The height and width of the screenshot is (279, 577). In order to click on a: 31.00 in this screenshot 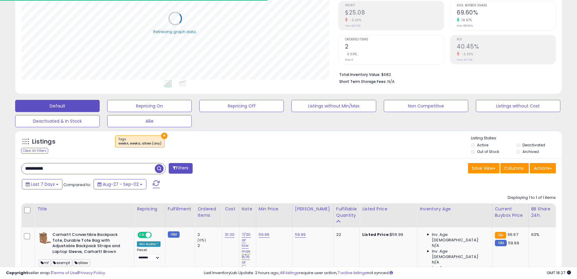, I will do `click(230, 234)`.